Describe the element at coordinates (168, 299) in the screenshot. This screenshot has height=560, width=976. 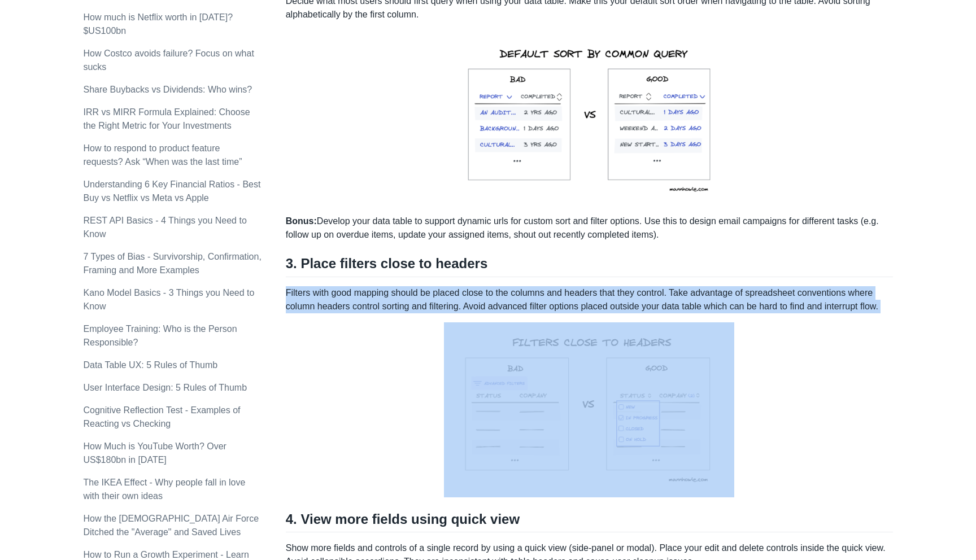
I see `a: Kano Model Basics - 3 Things you Need to Know` at that location.